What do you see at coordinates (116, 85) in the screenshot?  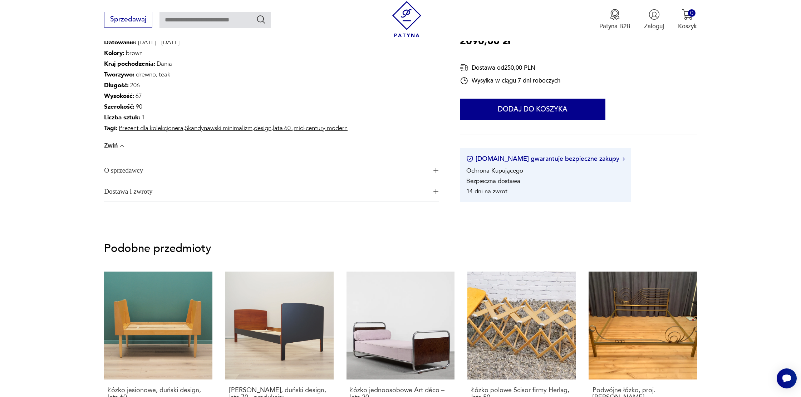 I see `b: Długość :` at bounding box center [116, 85].